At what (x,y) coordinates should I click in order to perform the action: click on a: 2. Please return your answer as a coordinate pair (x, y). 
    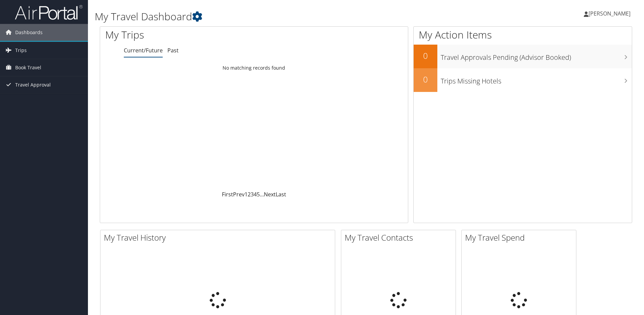
    Looking at the image, I should click on (249, 195).